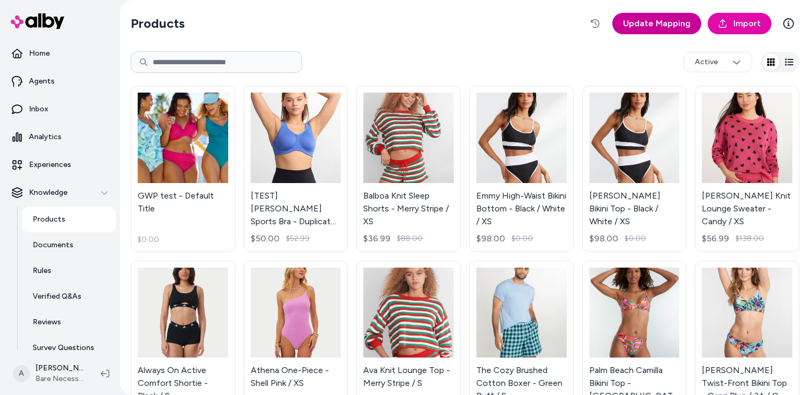 Image resolution: width=810 pixels, height=395 pixels. I want to click on a: Documents, so click(69, 245).